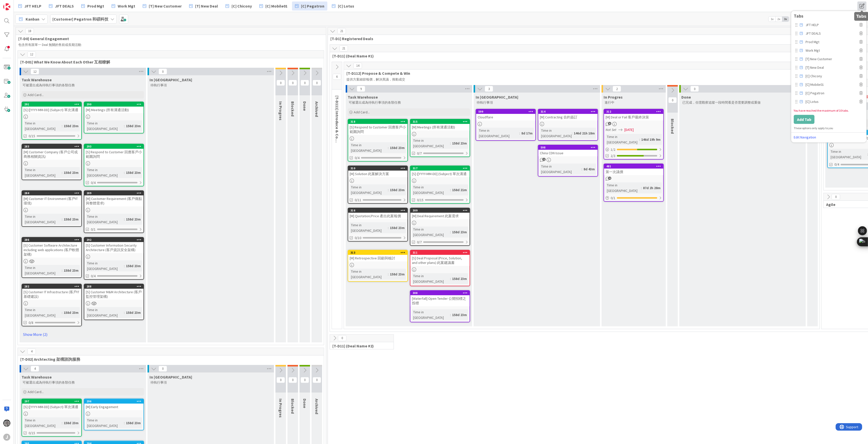 This screenshot has width=868, height=444. Describe the element at coordinates (83, 334) in the screenshot. I see `a: Show More (2)` at that location.